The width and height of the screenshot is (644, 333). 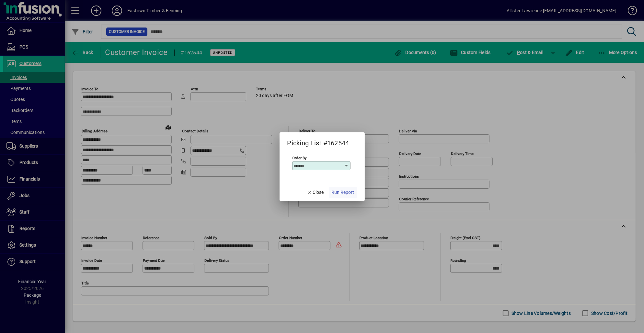 I want to click on mat-label: Order By, so click(x=299, y=158).